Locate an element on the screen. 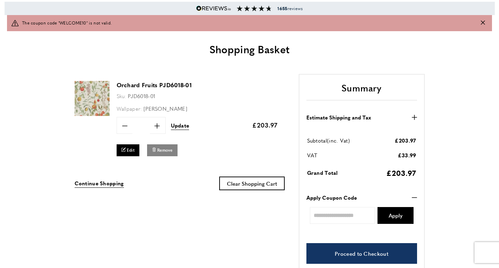  span: The coupon code "WELCOME10" is not valid. is located at coordinates (67, 23).